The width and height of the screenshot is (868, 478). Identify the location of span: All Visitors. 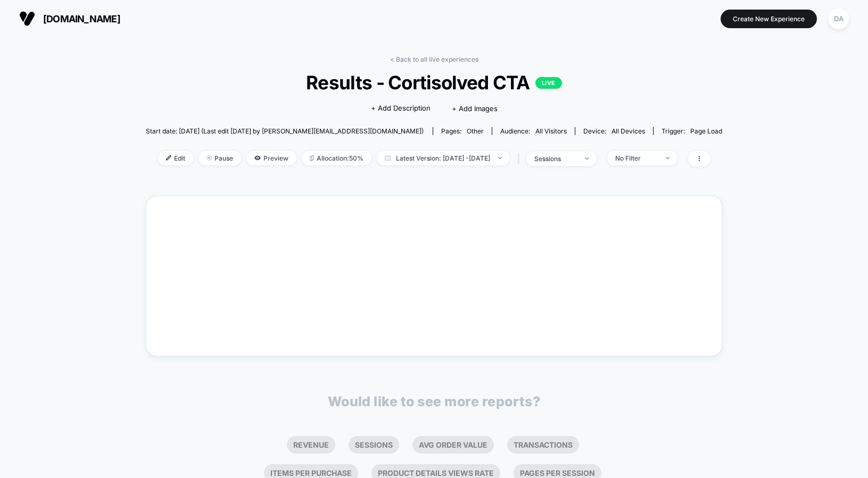
(551, 131).